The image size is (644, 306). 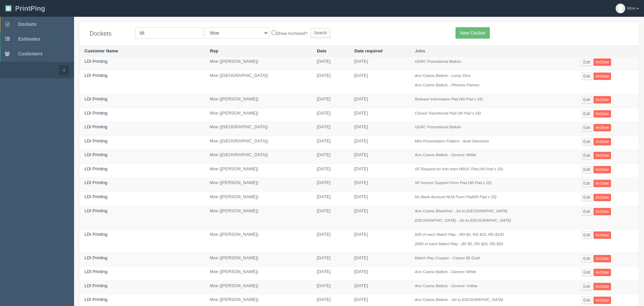 What do you see at coordinates (447, 258) in the screenshot?
I see `i: Match Play Coupon - Casino $5 Gold` at bounding box center [447, 258].